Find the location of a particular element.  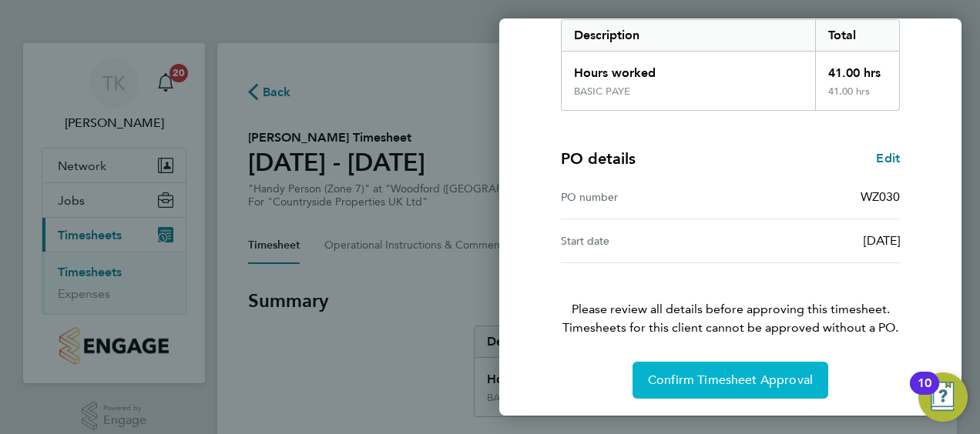

span: Edit is located at coordinates (887, 157).